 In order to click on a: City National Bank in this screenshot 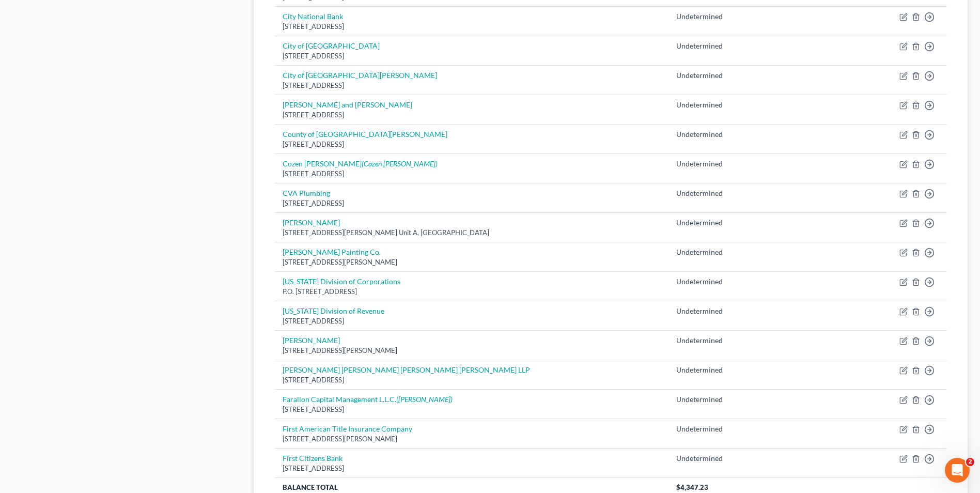, I will do `click(312, 16)`.